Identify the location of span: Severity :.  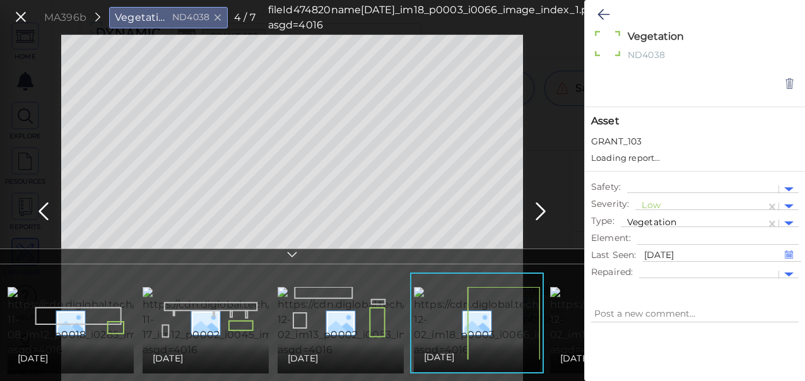
(610, 204).